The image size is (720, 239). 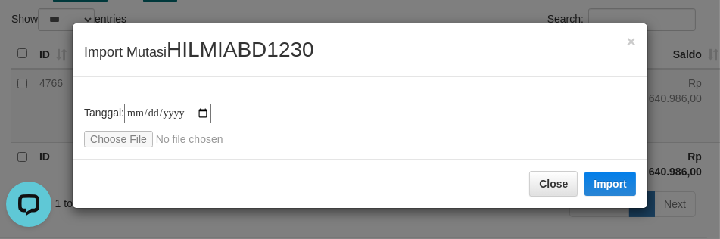 I want to click on div: Tanggal:, so click(x=359, y=126).